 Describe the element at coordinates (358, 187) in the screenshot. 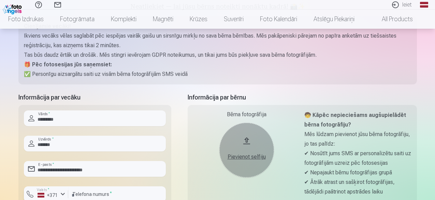

I see `p: ✔ Ātrāk atrast un sašķirot fotogrāfijas, tādējādi paātrinot apstrādes laiku` at that location.